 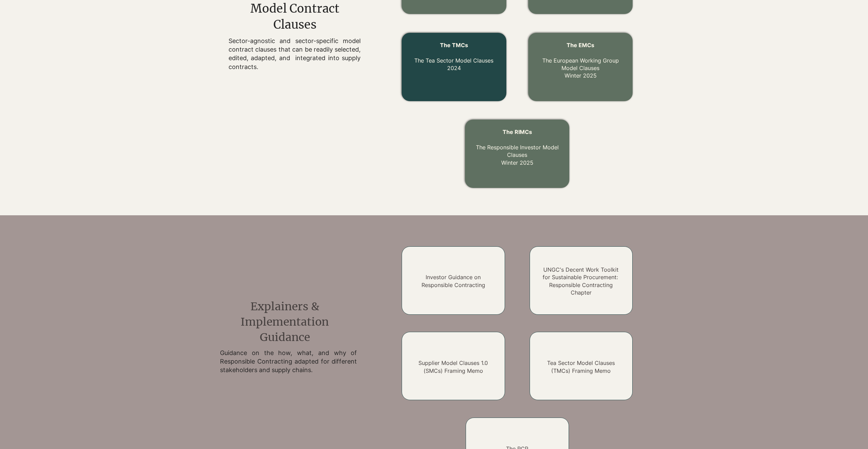 What do you see at coordinates (454, 56) in the screenshot?
I see `a: The TMCs The Tea Sector Model Clauses2024` at bounding box center [454, 56].